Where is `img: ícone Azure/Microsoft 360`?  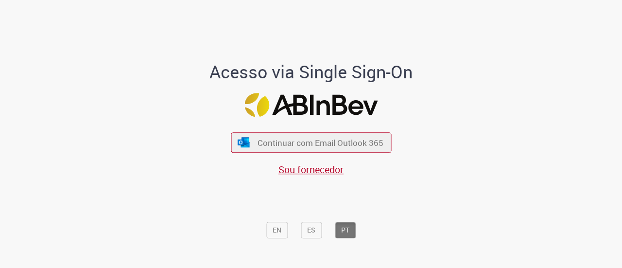 img: ícone Azure/Microsoft 360 is located at coordinates (244, 142).